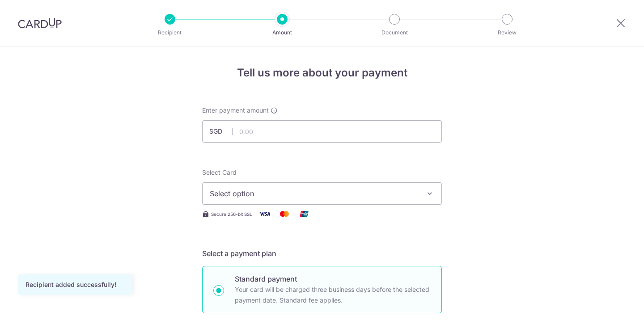 The width and height of the screenshot is (644, 320). I want to click on p: Your card will be charged three business days before the selected payment date. Standard fee appl..., so click(333, 295).